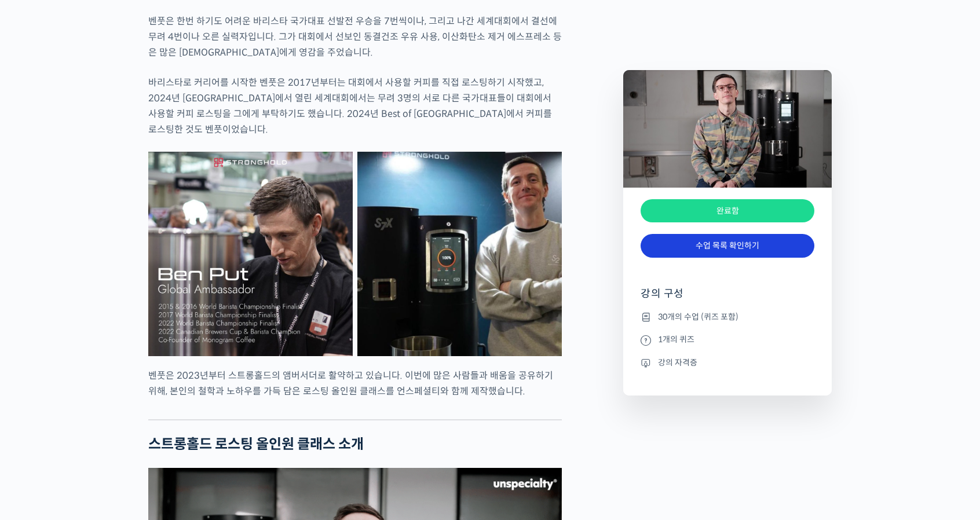  I want to click on span: 대화, so click(113, 390).